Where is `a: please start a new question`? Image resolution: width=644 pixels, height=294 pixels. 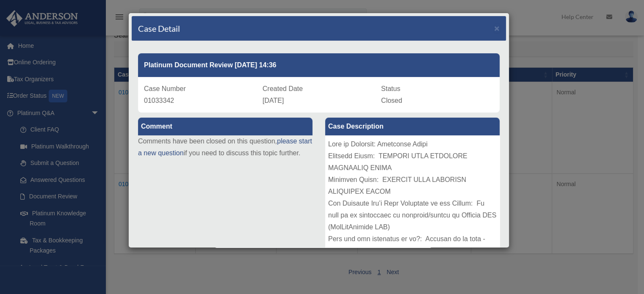 a: please start a new question is located at coordinates (224, 147).